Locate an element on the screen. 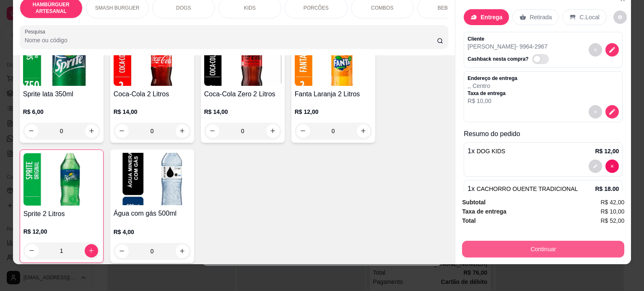 This screenshot has height=291, width=644. p: SMASH BURGUER is located at coordinates (117, 8).